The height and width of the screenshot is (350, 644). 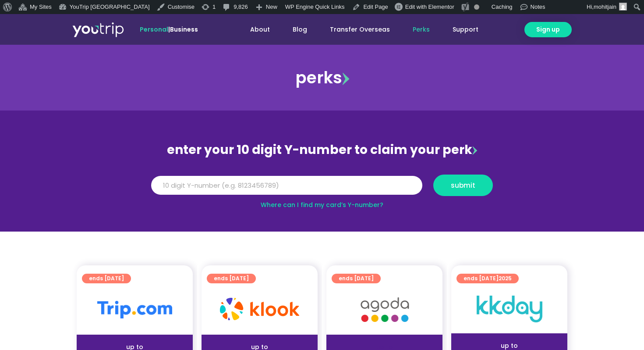 I want to click on a: Perks, so click(x=421, y=30).